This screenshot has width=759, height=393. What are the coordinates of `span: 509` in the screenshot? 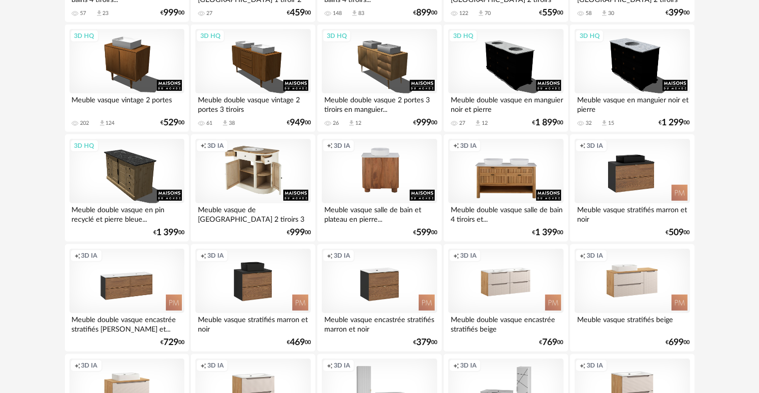 It's located at (677, 233).